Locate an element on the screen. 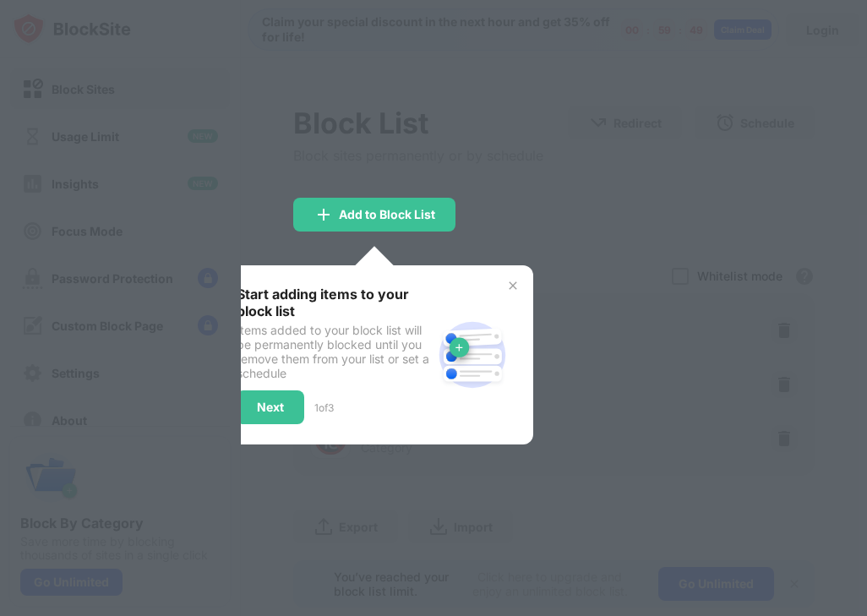 The image size is (867, 616). div: Items added to your block list will be permanently blocked until you remove them from your list o... is located at coordinates (334, 351).